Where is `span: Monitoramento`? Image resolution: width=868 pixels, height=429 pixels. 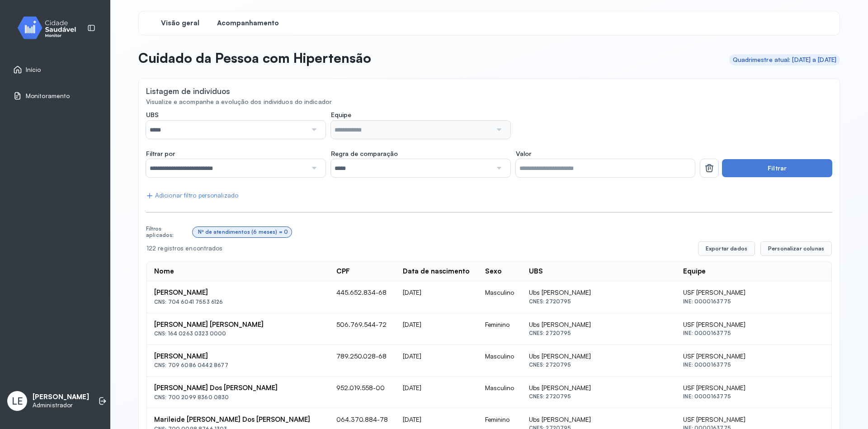
span: Monitoramento is located at coordinates (47, 96).